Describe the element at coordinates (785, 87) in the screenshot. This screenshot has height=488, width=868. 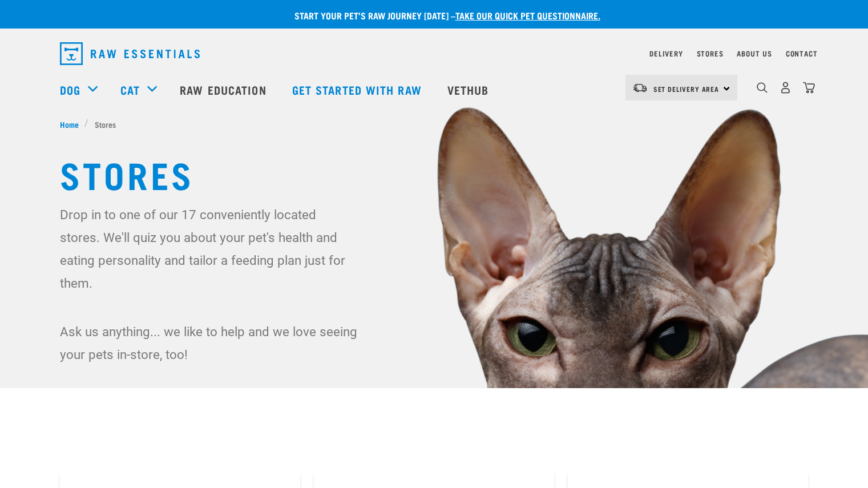
I see `img: user.png` at that location.